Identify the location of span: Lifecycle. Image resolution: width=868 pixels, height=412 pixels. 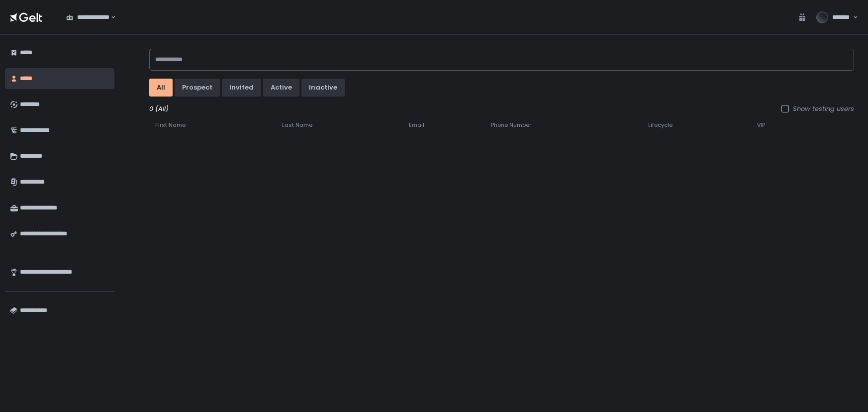
(660, 125).